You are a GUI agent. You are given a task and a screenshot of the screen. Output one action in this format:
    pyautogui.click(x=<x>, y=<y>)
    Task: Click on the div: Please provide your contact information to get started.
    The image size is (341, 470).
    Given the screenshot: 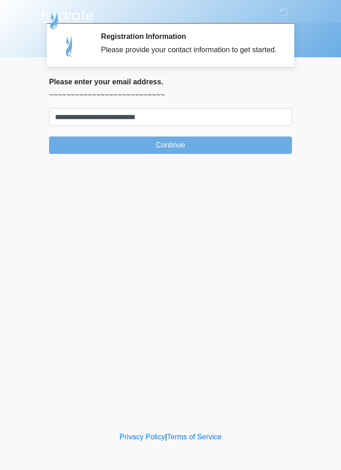 What is the action you would take?
    pyautogui.click(x=189, y=50)
    